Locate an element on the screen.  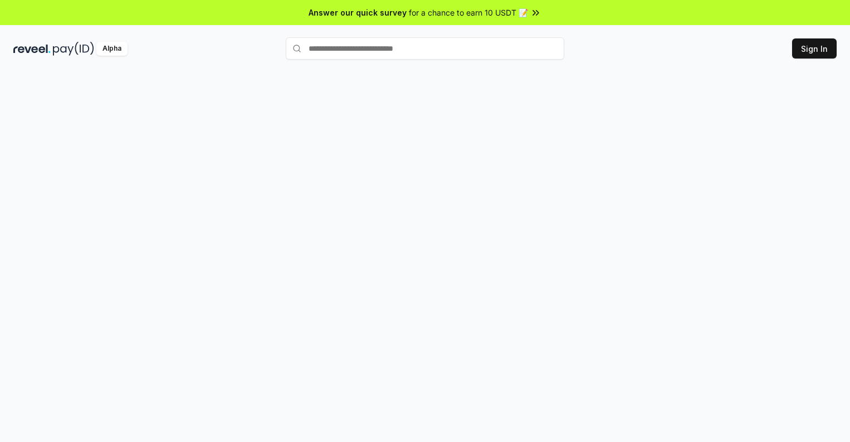
button: Sign In is located at coordinates (814, 48).